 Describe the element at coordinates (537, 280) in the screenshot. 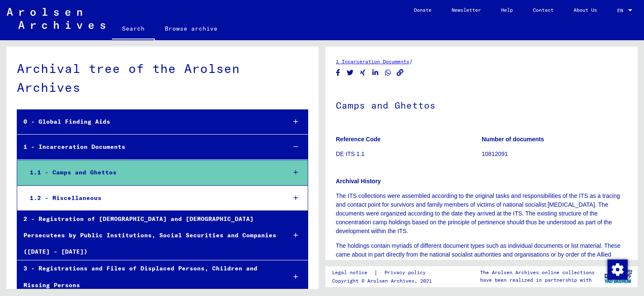

I see `p: have been realized in partnership with` at that location.